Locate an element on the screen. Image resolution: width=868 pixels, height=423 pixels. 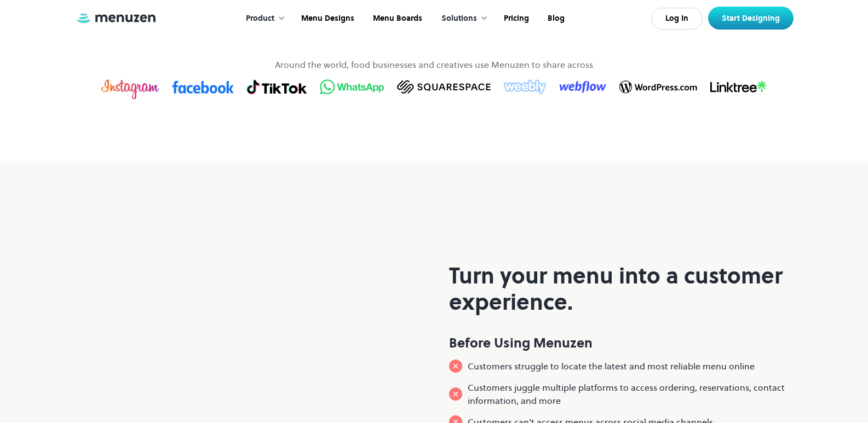
a: Pricing is located at coordinates (515, 19).